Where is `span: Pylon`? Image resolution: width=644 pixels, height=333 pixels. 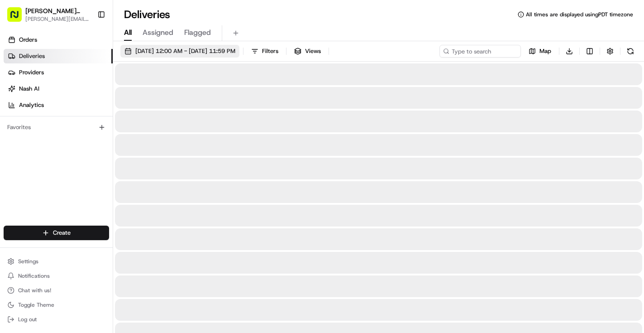
span: Pylon is located at coordinates (100, 157).